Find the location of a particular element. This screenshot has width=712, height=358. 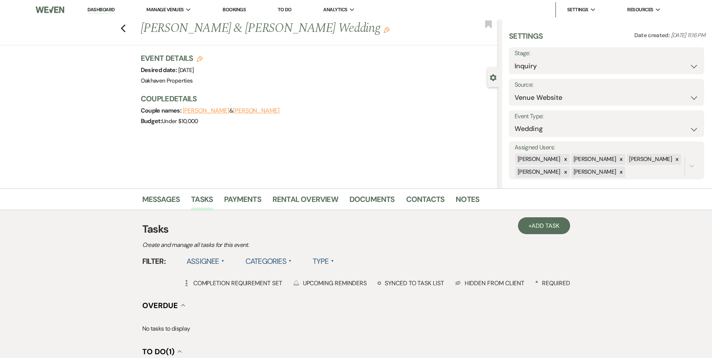

button: To Do(1) is located at coordinates (162, 352).